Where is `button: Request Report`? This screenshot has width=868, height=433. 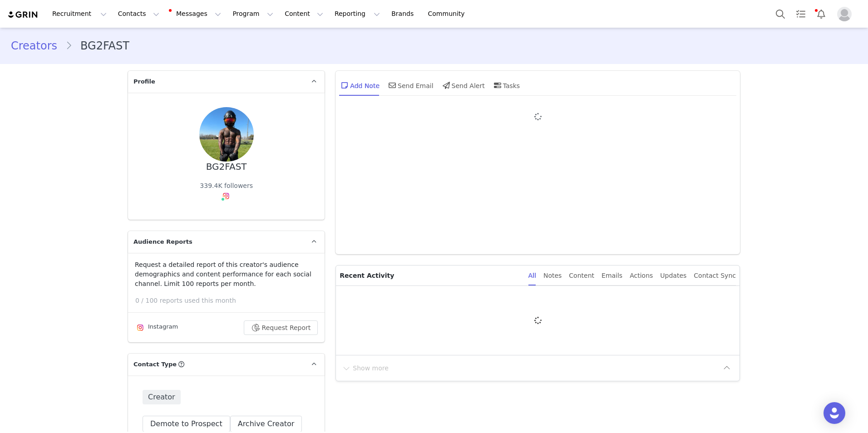 button: Request Report is located at coordinates (281, 328).